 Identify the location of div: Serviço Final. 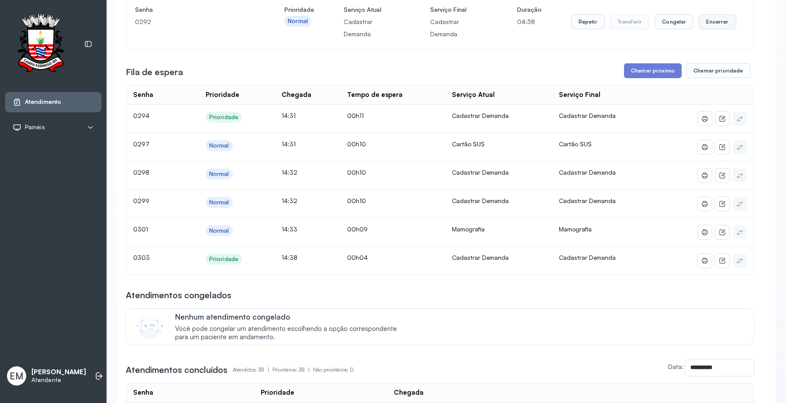
(579, 95).